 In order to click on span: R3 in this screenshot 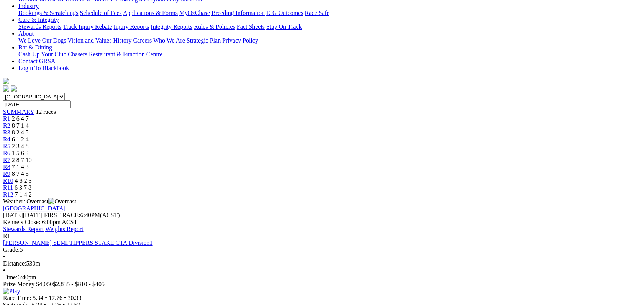, I will do `click(7, 132)`.